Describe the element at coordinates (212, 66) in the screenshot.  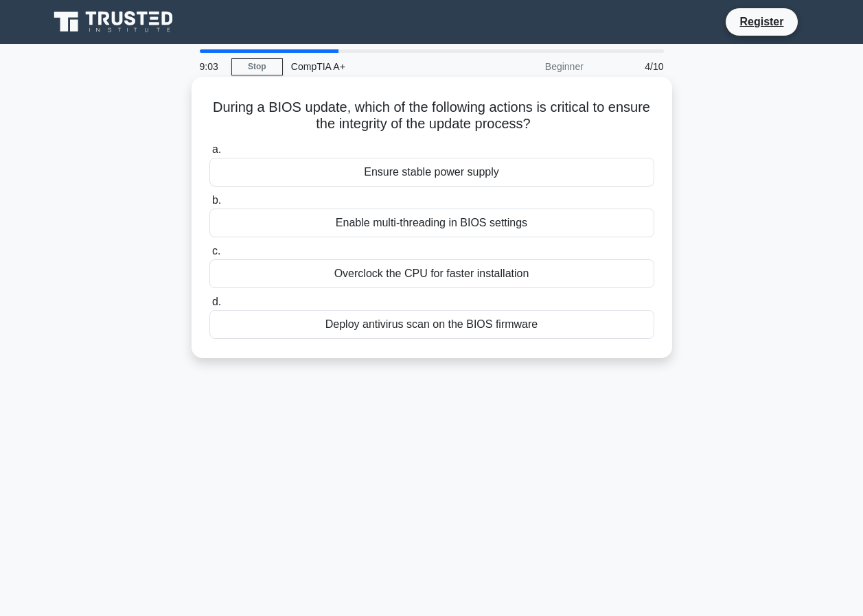
I see `div: 9:03` at that location.